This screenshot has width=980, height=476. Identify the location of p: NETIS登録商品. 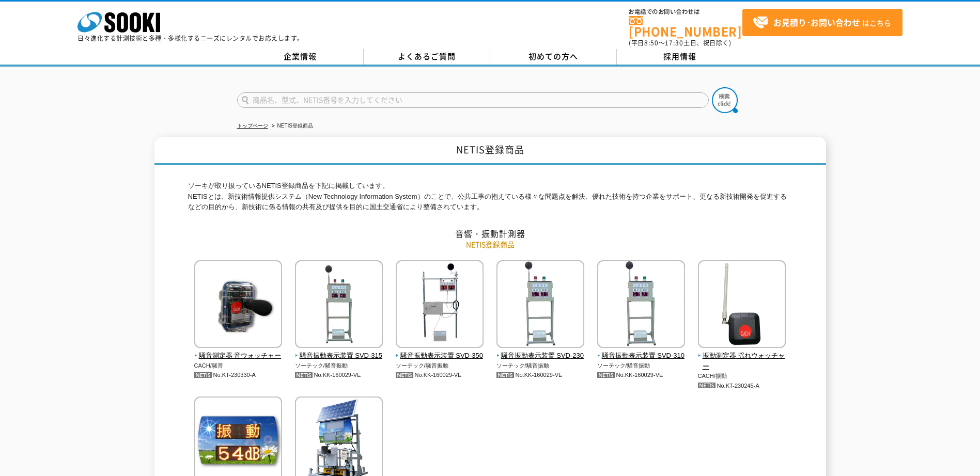
(490, 244).